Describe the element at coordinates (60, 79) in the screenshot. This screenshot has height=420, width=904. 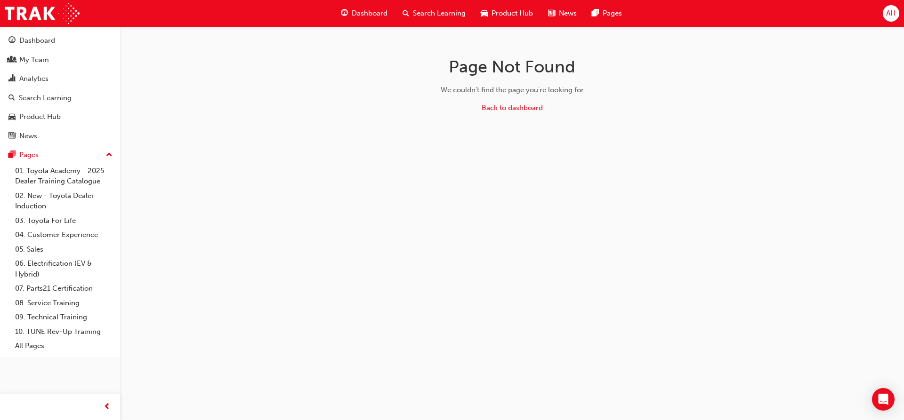
I see `a: Analytics` at that location.